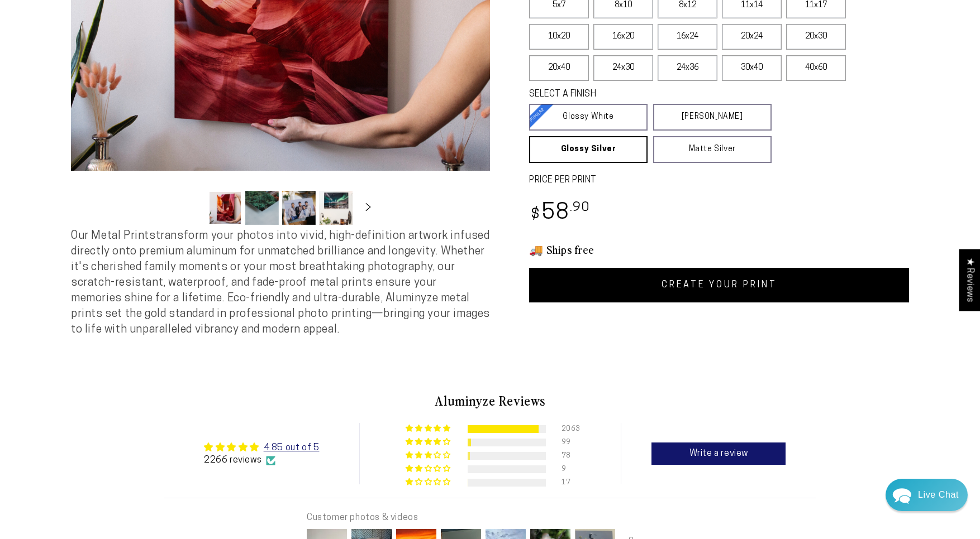 Image resolution: width=980 pixels, height=539 pixels. Describe the element at coordinates (428, 482) in the screenshot. I see `div: 1% (17) reviews with 1 star rating` at that location.